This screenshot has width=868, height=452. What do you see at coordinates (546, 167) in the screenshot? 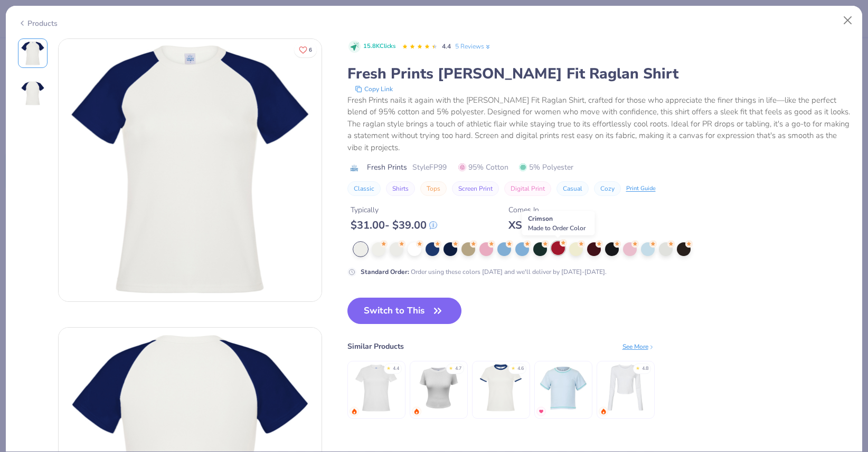
I see `span: 5% Polyester` at bounding box center [546, 167].